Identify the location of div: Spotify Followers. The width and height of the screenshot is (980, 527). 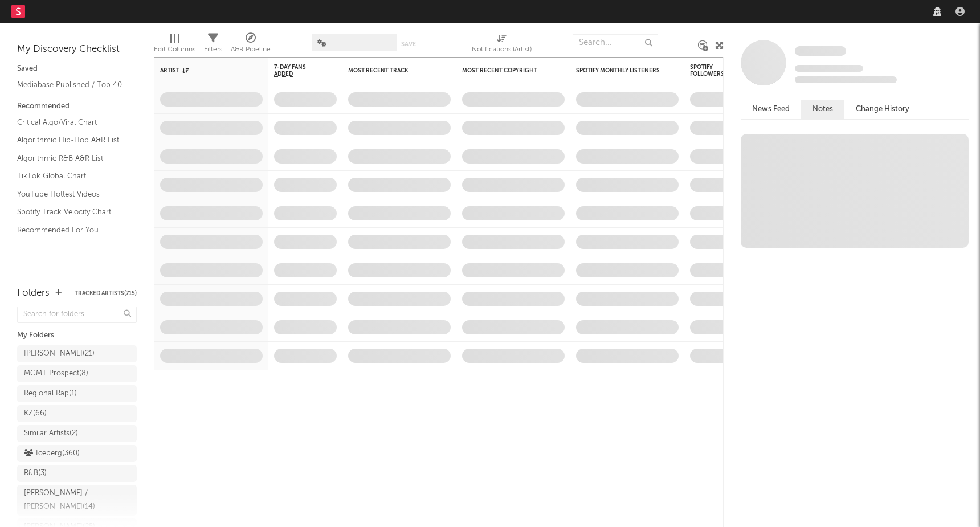
(709, 71).